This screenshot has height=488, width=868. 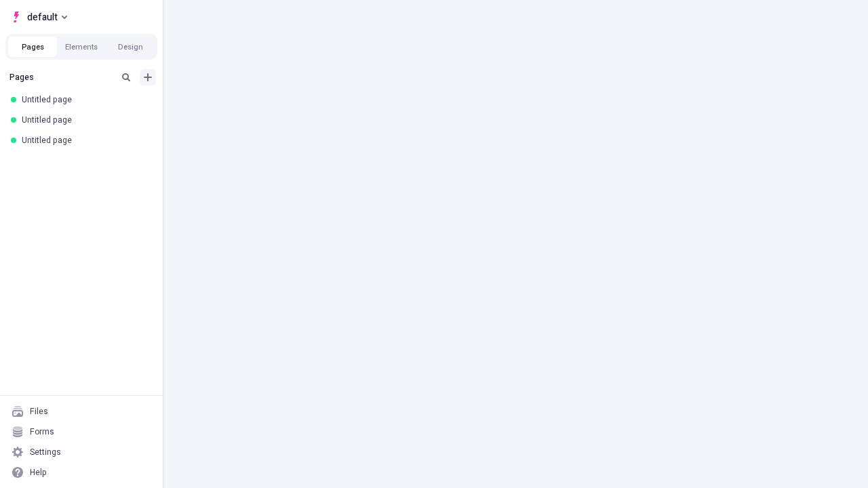 What do you see at coordinates (42, 432) in the screenshot?
I see `div: Forms` at bounding box center [42, 432].